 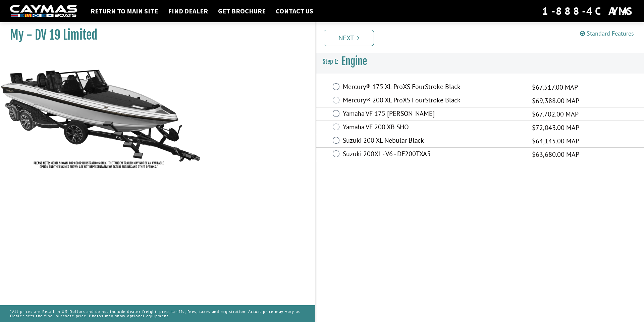 What do you see at coordinates (124, 11) in the screenshot?
I see `a: Return to main site` at bounding box center [124, 11].